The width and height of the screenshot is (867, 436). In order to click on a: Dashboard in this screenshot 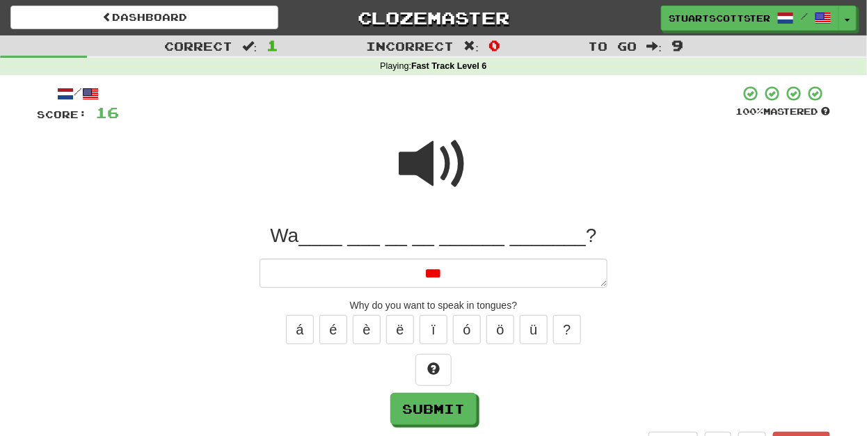, I will do `click(144, 17)`.